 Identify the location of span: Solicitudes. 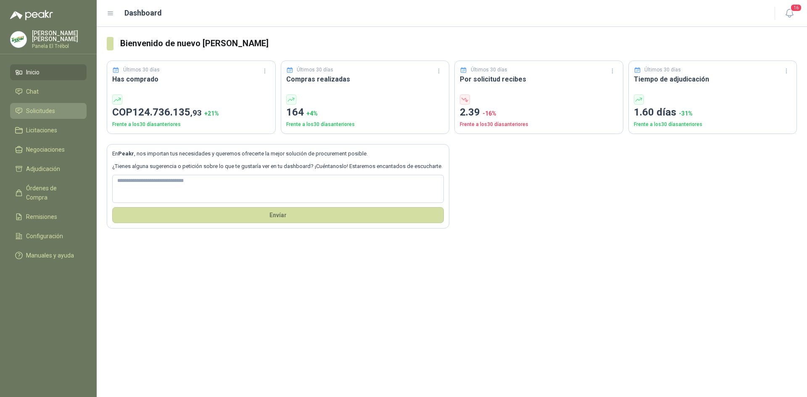
(40, 111).